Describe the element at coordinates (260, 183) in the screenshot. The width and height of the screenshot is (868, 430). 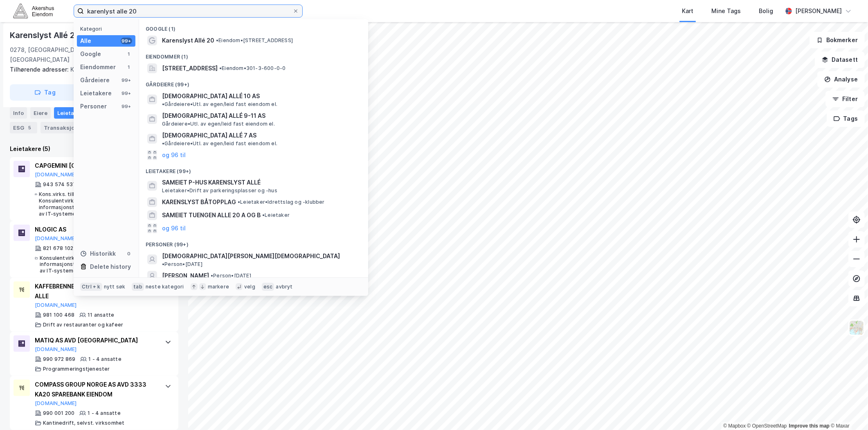
I see `span: SAMEIET P-HUS KARENSLYST ALLÉ` at that location.